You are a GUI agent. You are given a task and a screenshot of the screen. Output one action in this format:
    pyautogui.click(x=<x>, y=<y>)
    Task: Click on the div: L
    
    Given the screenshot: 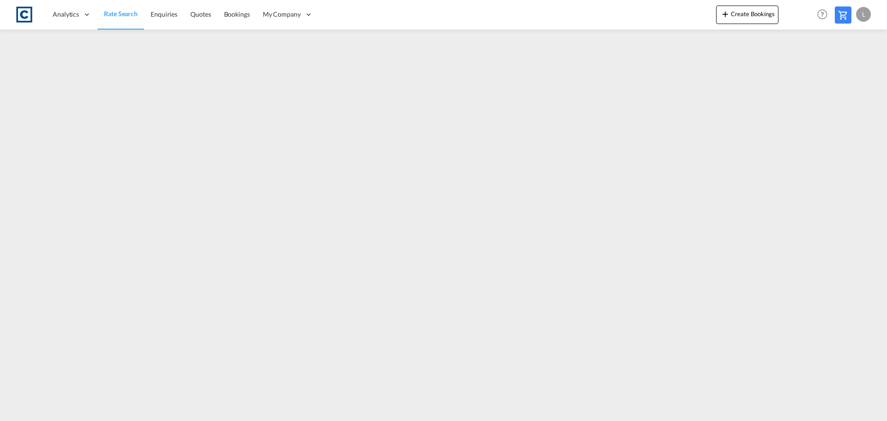 What is the action you would take?
    pyautogui.click(x=864, y=14)
    